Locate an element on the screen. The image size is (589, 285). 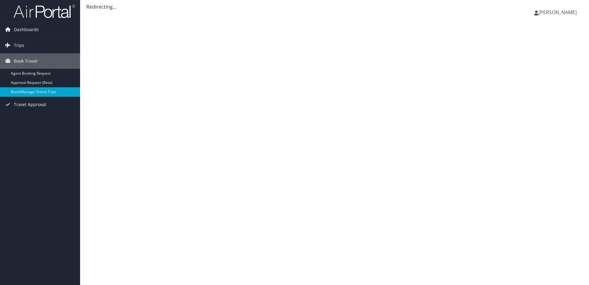
span: Book Travel is located at coordinates (26, 61).